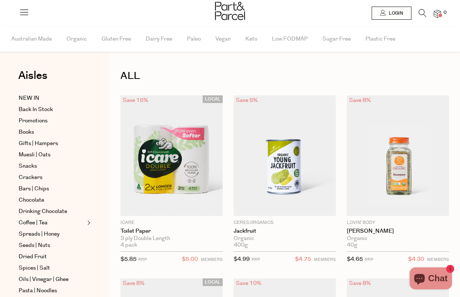 The height and width of the screenshot is (297, 460). Describe the element at coordinates (28, 166) in the screenshot. I see `span: Snacks` at that location.